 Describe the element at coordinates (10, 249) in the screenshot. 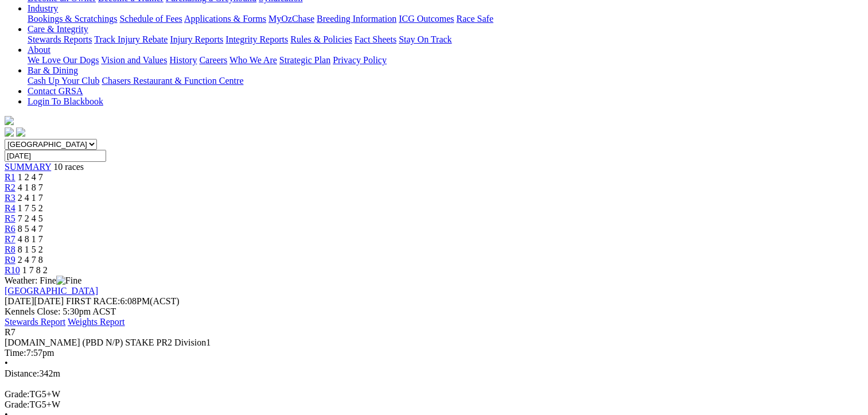

I see `span: R8` at that location.